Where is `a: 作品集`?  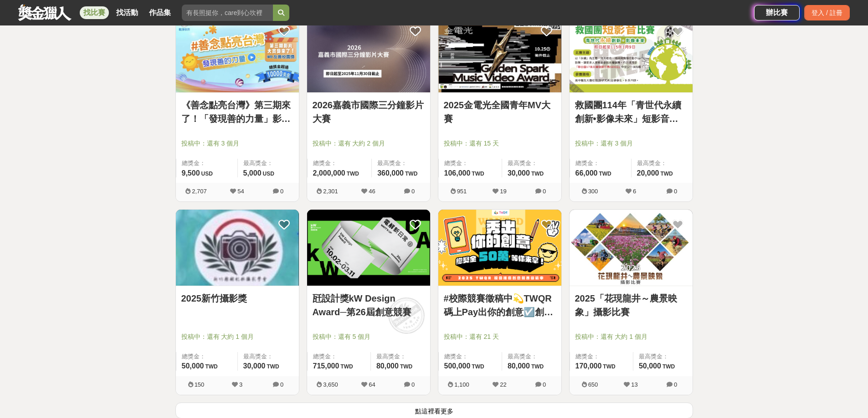
a: 作品集 is located at coordinates (160, 13).